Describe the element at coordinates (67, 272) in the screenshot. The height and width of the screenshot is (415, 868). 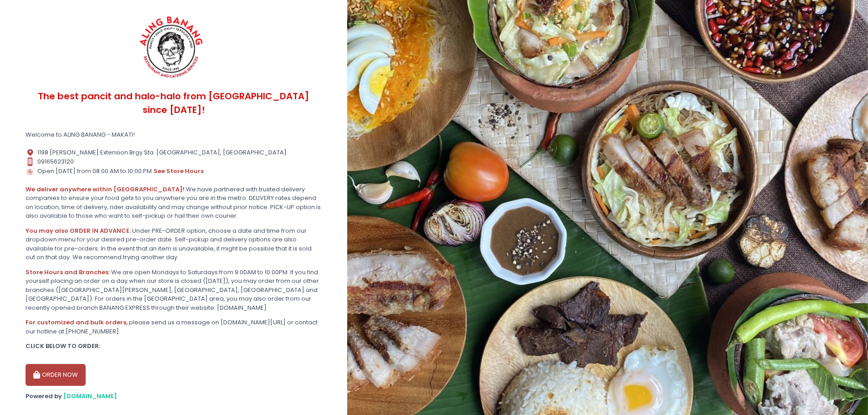
I see `b: Store Hours and Branches:` at that location.